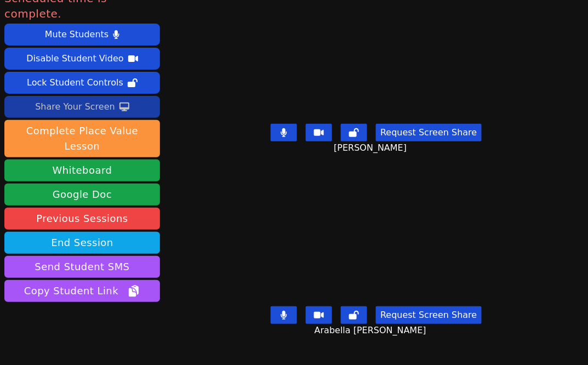  I want to click on button: Lock Student Controls, so click(82, 83).